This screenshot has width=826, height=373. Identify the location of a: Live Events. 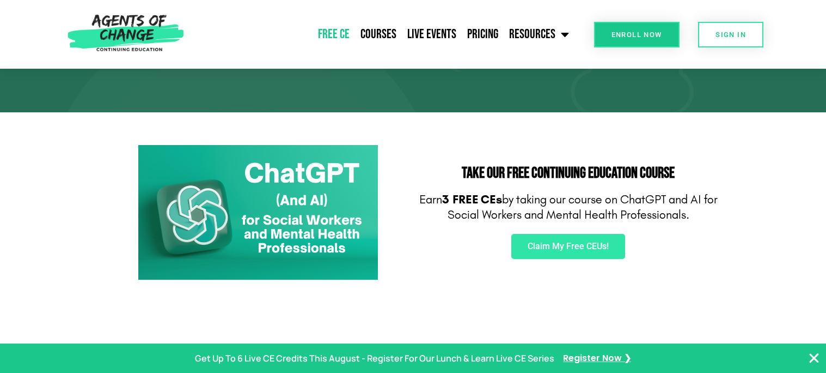
(432, 34).